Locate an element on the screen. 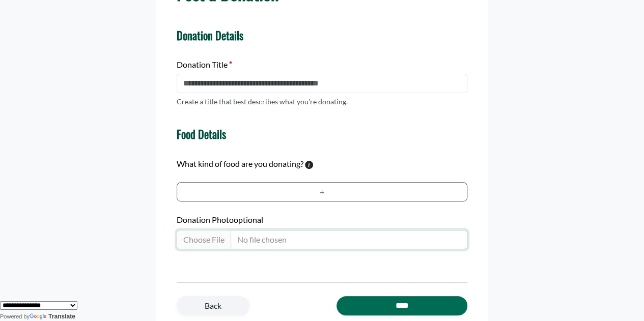  h4: Food Details is located at coordinates (201, 134).